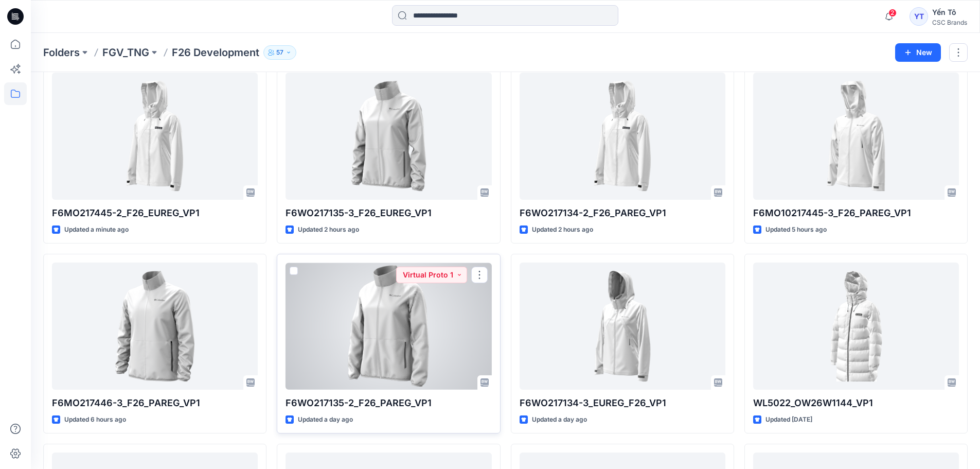 This screenshot has width=980, height=469. What do you see at coordinates (280, 53) in the screenshot?
I see `button: 57` at bounding box center [280, 53].